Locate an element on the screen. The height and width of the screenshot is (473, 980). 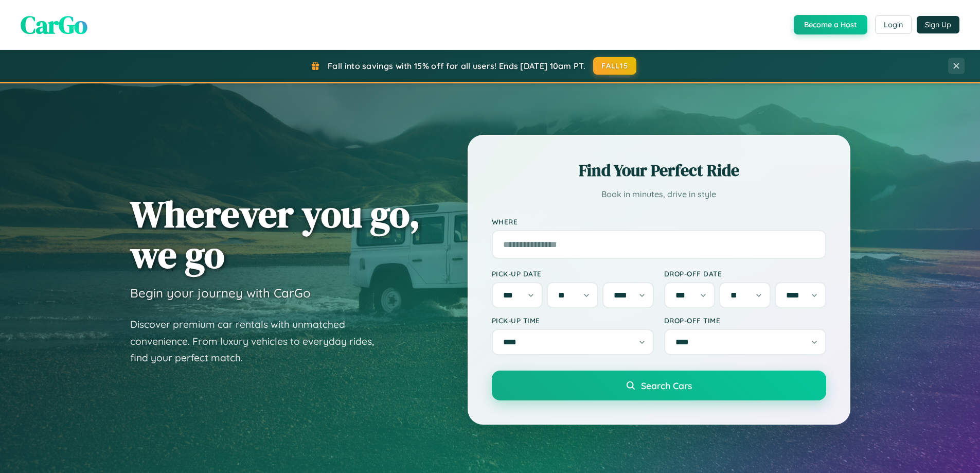
label: Pick-up Date is located at coordinates (572, 273).